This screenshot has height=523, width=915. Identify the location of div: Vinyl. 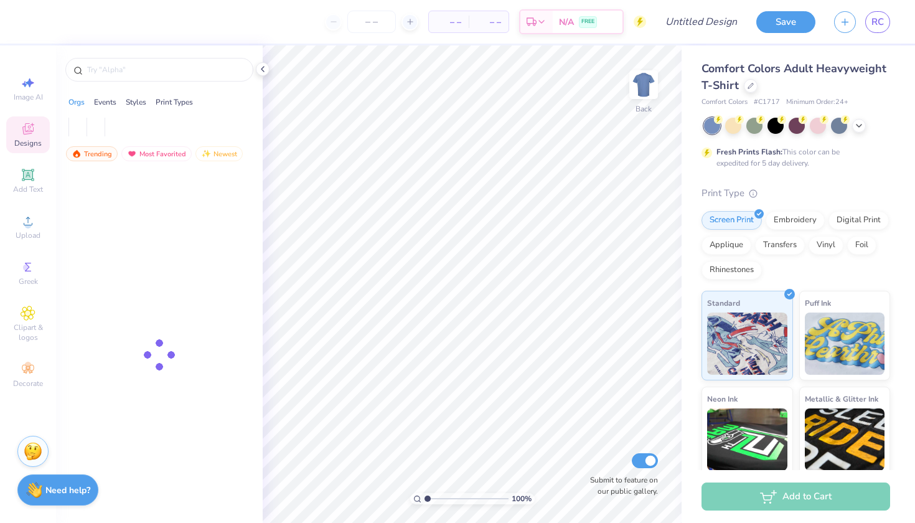
(826, 245).